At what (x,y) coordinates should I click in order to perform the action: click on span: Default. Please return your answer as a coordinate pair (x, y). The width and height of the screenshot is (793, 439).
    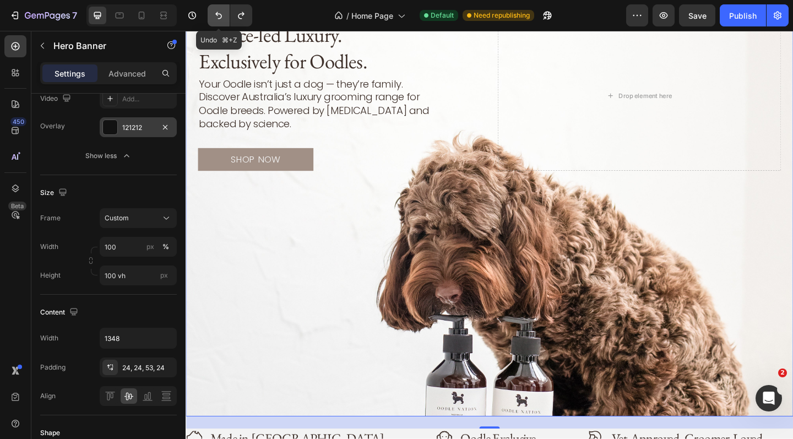
    Looking at the image, I should click on (442, 15).